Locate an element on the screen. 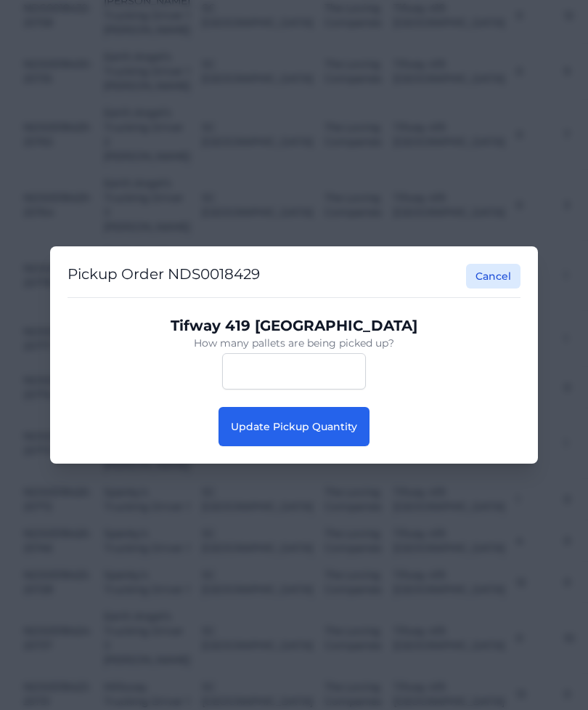 Image resolution: width=588 pixels, height=710 pixels. h2: Pickup Order NDS0018429 is located at coordinates (163, 276).